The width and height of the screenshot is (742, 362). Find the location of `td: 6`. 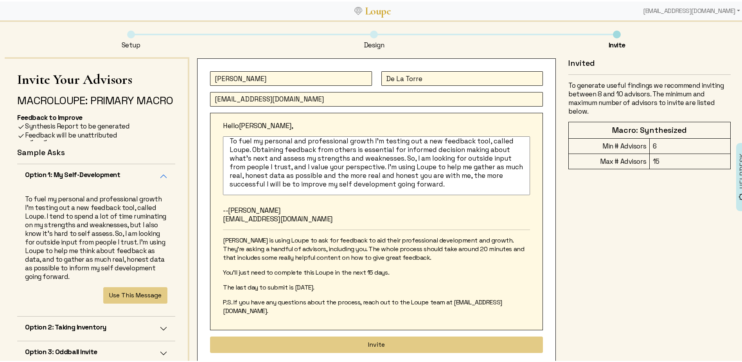

td: 6 is located at coordinates (690, 144).